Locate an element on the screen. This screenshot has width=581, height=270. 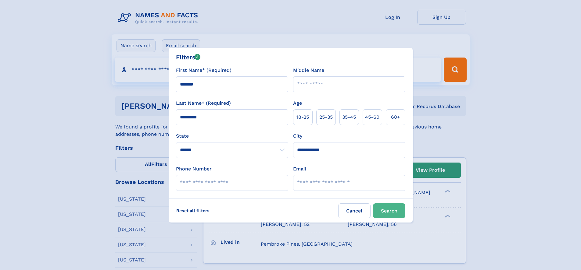
div: Filters is located at coordinates (188, 57).